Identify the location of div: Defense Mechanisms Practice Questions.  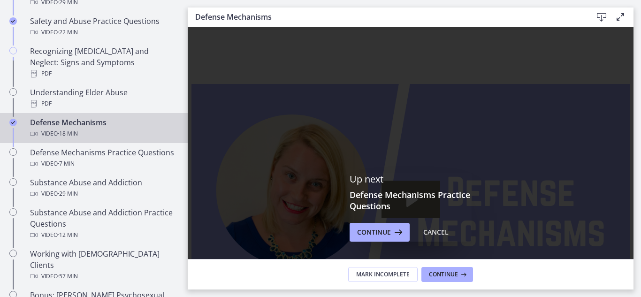
(103, 158).